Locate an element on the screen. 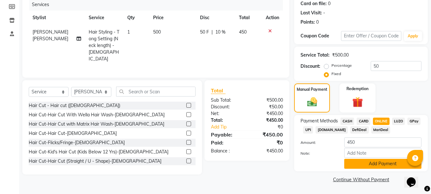  span: 500 is located at coordinates (157, 32).